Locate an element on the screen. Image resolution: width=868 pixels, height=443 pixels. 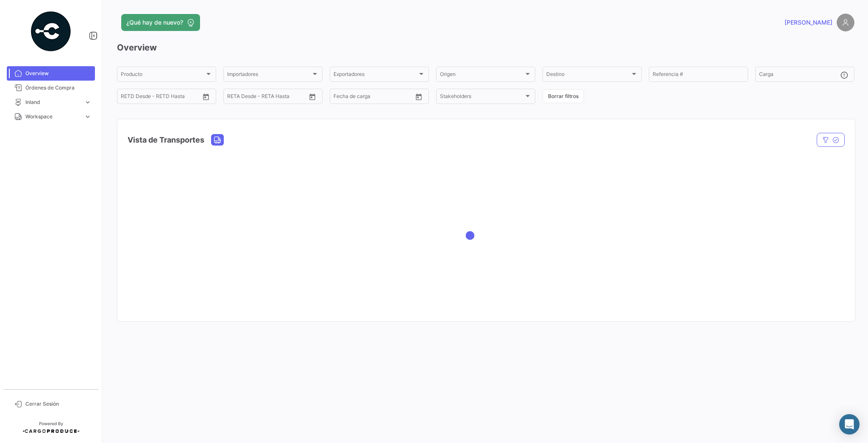
a: Órdenes de Compra is located at coordinates (51, 88).